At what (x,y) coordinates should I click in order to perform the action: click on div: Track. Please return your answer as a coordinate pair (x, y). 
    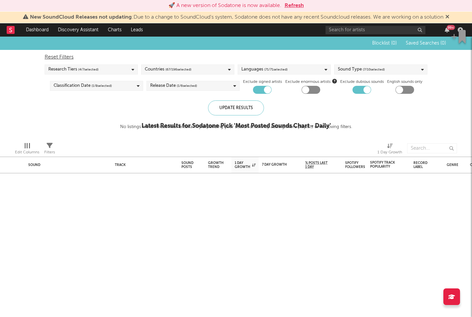
    Looking at the image, I should click on (143, 165).